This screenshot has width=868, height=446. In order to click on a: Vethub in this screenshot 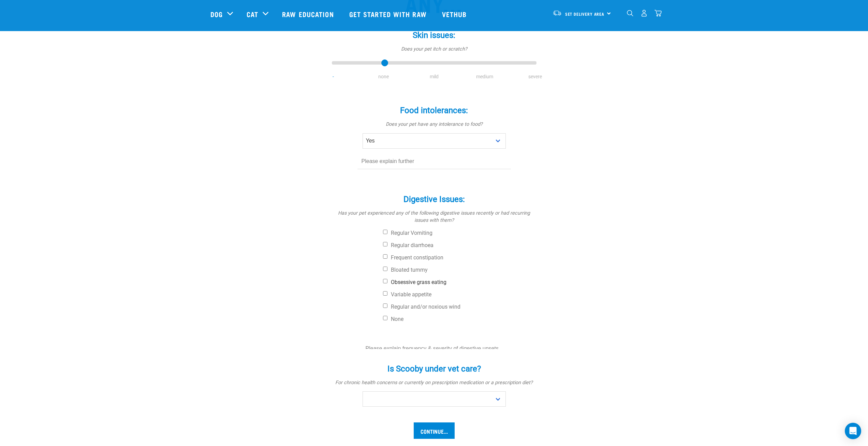, I will do `click(455, 14)`.